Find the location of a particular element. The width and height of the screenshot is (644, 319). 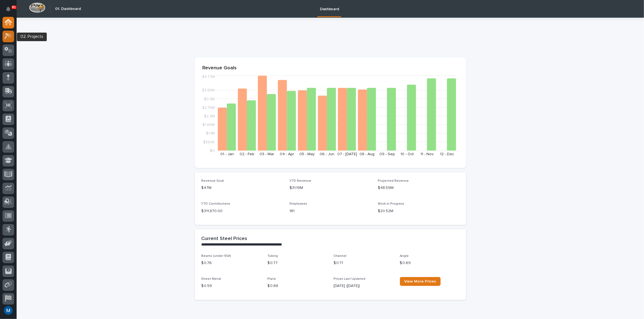

div: Notifications81 is located at coordinates (11, 11).